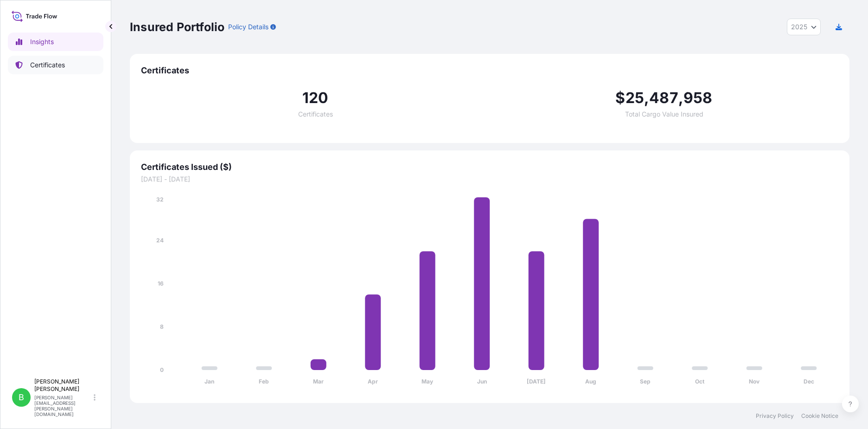 The width and height of the screenshot is (868, 429). What do you see at coordinates (803, 27) in the screenshot?
I see `button: Year Selector` at bounding box center [803, 27].